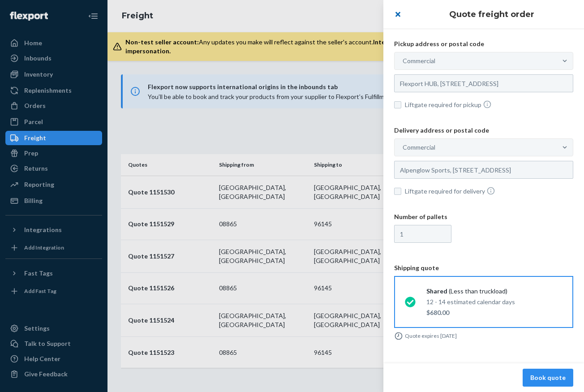 The height and width of the screenshot is (392, 584). What do you see at coordinates (398, 14) in the screenshot?
I see `button: close` at bounding box center [398, 14].